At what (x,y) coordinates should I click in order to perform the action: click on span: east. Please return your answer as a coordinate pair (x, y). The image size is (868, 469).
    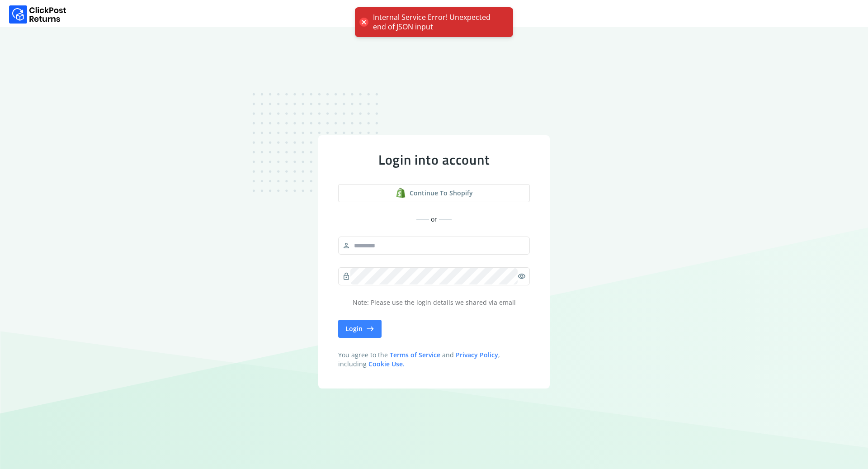
    Looking at the image, I should click on (370, 329).